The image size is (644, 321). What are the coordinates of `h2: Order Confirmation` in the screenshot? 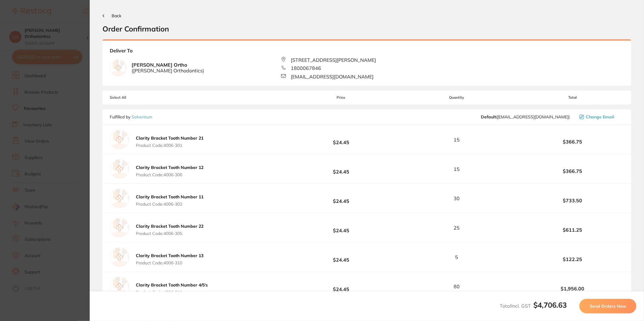 It's located at (367, 29).